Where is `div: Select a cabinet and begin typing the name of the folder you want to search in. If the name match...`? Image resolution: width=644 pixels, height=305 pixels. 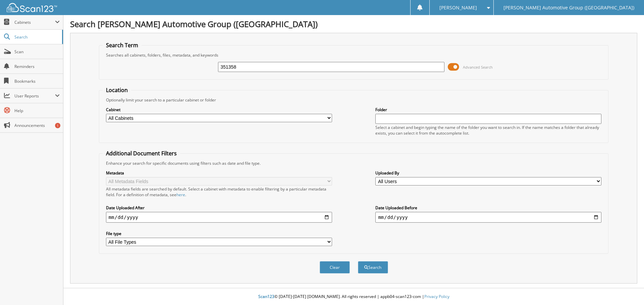
div: Select a cabinet and begin typing the name of the folder you want to search in. If the name match... is located at coordinates (489, 131).